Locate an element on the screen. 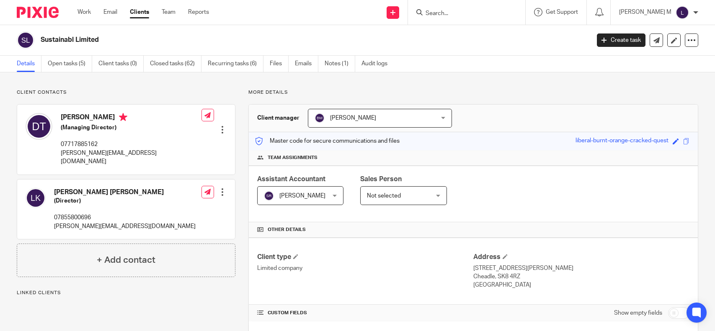 Image resolution: width=715 pixels, height=331 pixels. a: Emails is located at coordinates (306, 64).